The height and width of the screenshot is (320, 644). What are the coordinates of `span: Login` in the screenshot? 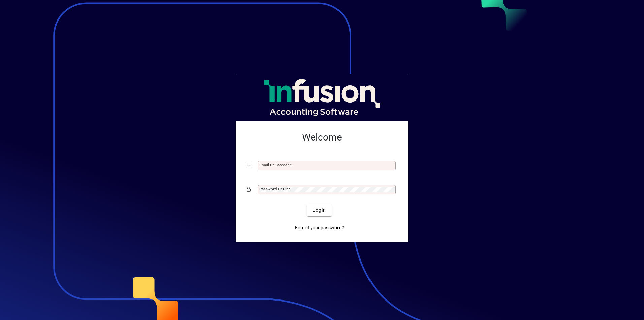 It's located at (319, 211).